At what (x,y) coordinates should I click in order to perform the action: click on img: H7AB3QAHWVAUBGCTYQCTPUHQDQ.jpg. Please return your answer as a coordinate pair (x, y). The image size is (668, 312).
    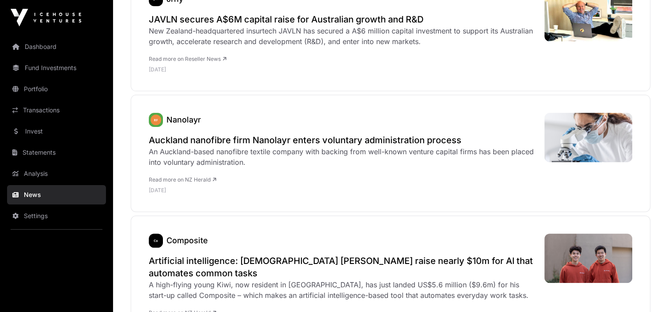
    Looking at the image, I should click on (588, 138).